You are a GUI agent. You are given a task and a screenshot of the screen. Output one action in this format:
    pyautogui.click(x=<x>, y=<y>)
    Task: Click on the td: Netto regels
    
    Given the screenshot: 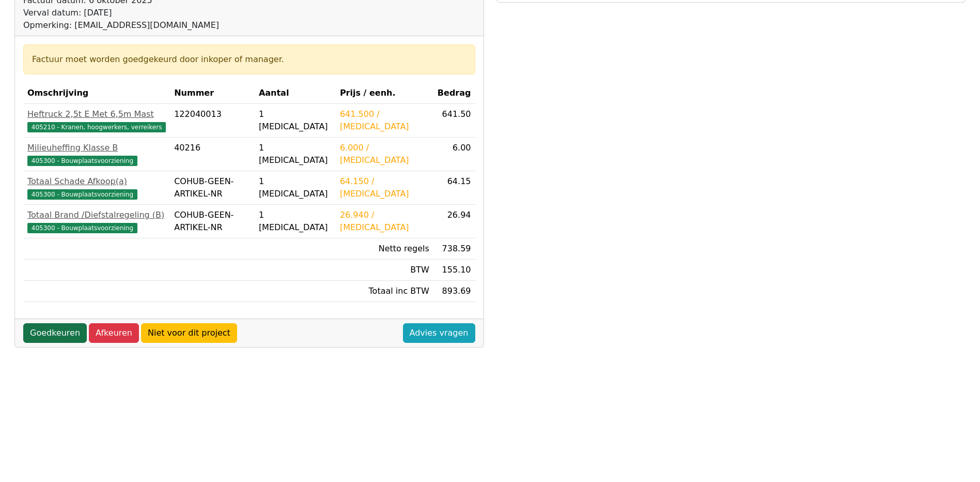 What is the action you would take?
    pyautogui.click(x=384, y=249)
    